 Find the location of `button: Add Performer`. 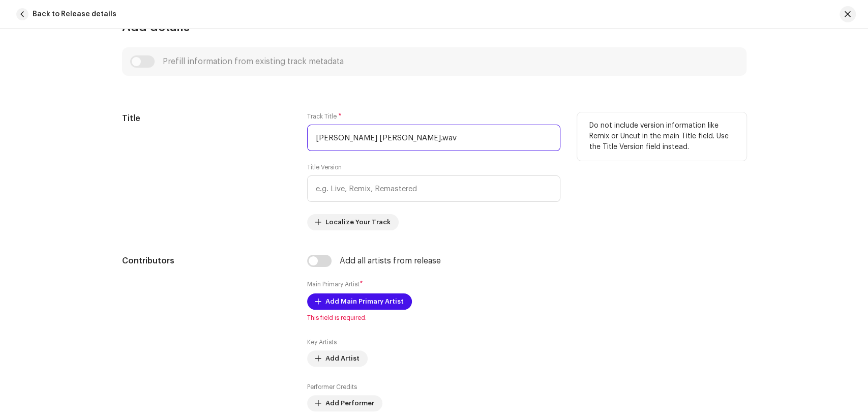

button: Add Performer is located at coordinates (345, 404).